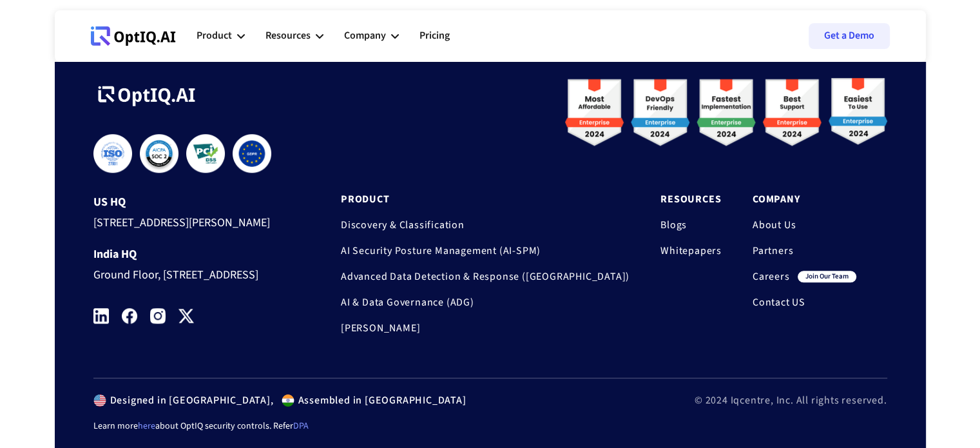 This screenshot has height=448, width=980. Describe the element at coordinates (849, 36) in the screenshot. I see `a: Get a Demo` at that location.